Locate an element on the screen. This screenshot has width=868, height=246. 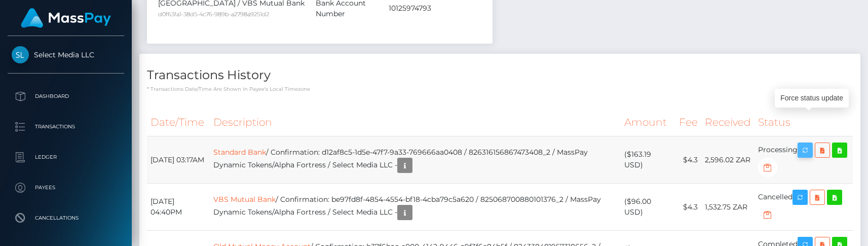
td: 2,596.02 ZAR is located at coordinates (728, 160).